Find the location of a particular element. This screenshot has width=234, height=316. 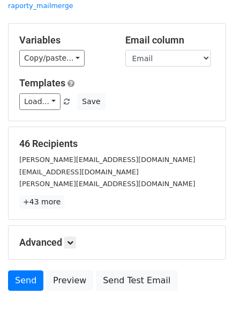

a: +43 more is located at coordinates (42, 202).